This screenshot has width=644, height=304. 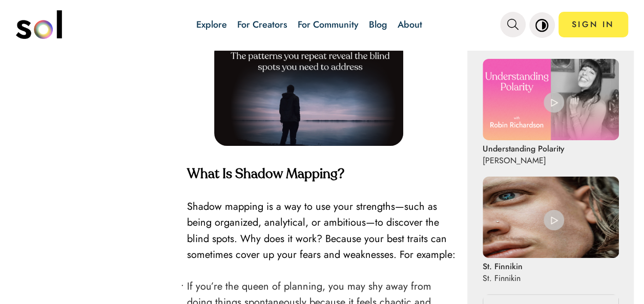 What do you see at coordinates (212, 24) in the screenshot?
I see `a: Explore` at bounding box center [212, 24].